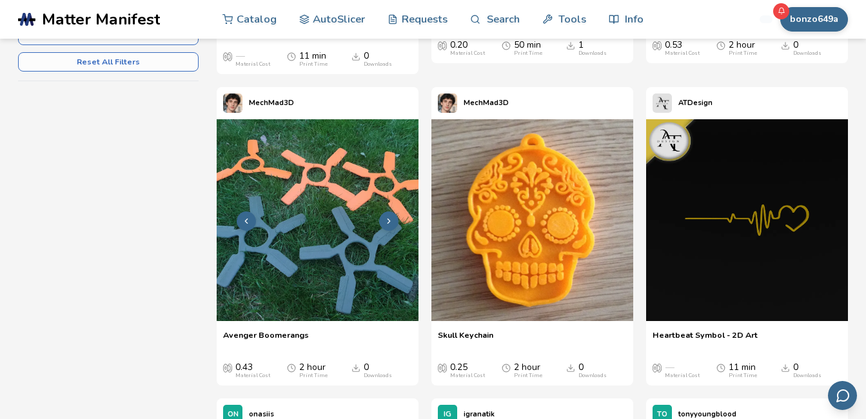 Image resolution: width=866 pixels, height=419 pixels. I want to click on div: 1, so click(593, 48).